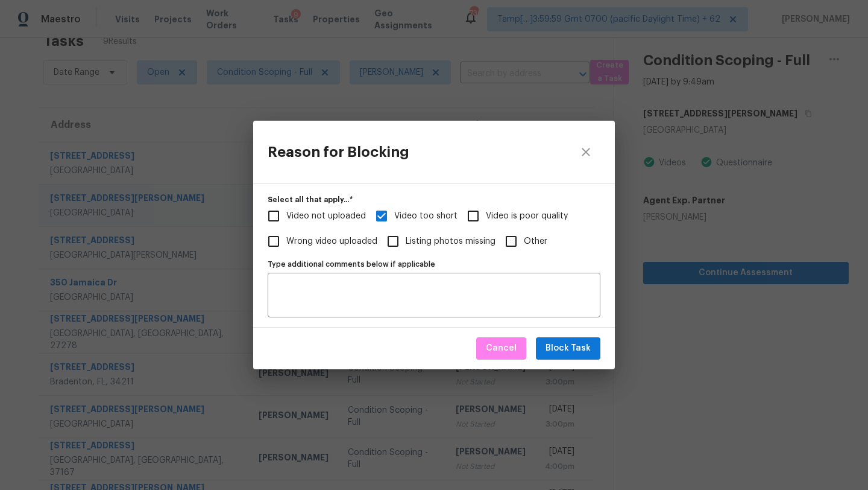 The image size is (868, 490). What do you see at coordinates (434, 200) in the screenshot?
I see `label: Select all that apply...` at bounding box center [434, 200].